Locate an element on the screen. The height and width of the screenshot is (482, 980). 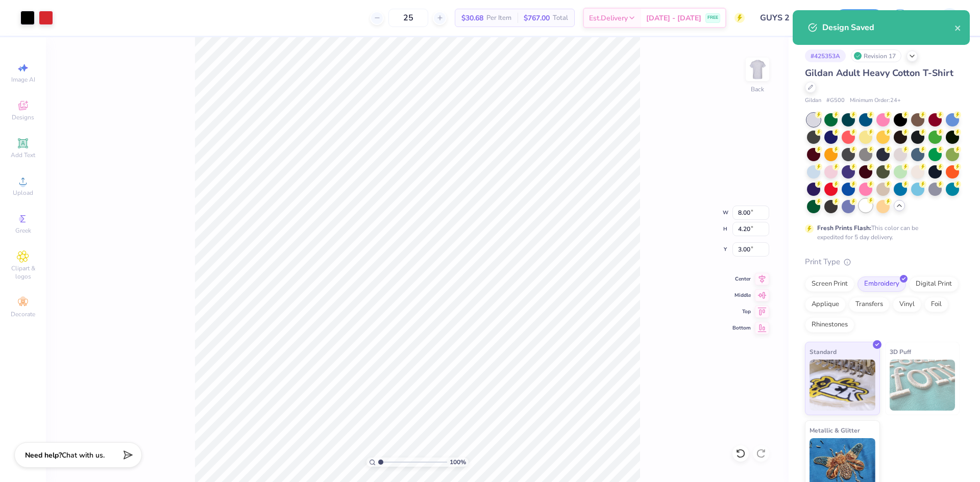
span: Greek is located at coordinates (23, 230).